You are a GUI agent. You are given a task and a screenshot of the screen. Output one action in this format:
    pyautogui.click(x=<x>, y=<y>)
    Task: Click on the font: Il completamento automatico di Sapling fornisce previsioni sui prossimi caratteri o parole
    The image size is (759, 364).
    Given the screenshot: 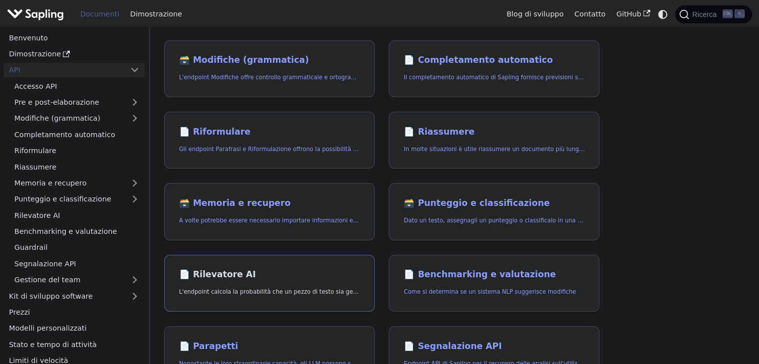 What is the action you would take?
    pyautogui.click(x=532, y=77)
    